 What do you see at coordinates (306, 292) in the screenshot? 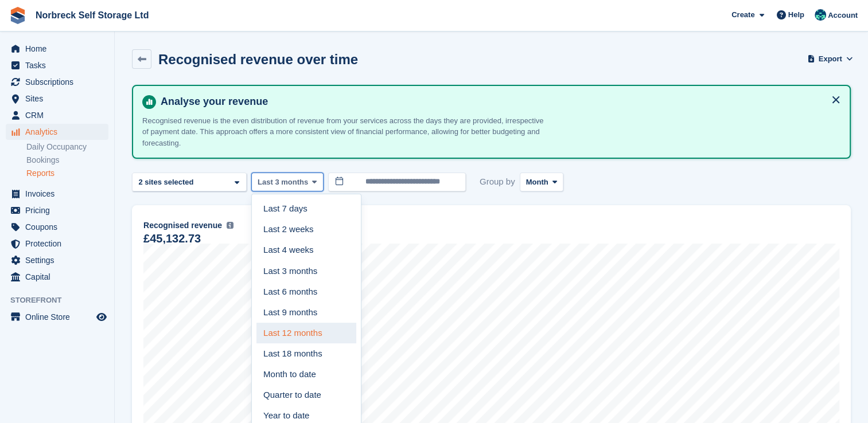
I see `a: Last 6 months` at bounding box center [306, 292].